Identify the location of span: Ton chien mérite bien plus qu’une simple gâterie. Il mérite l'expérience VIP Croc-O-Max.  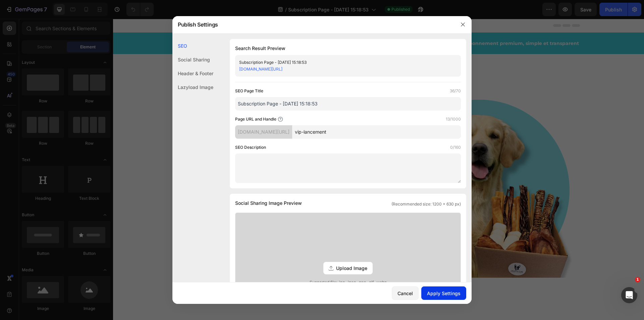
(150, 110).